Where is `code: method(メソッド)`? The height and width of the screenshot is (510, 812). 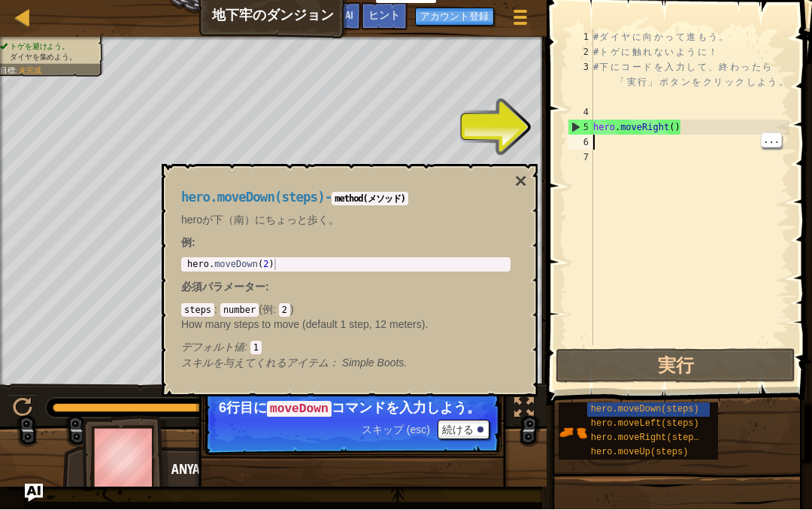
code: method(メソッド) is located at coordinates (370, 199).